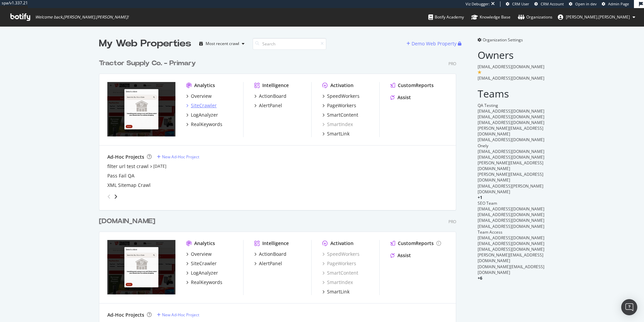 The height and width of the screenshot is (322, 644). Describe the element at coordinates (511, 55) in the screenshot. I see `h2: Owners` at that location.